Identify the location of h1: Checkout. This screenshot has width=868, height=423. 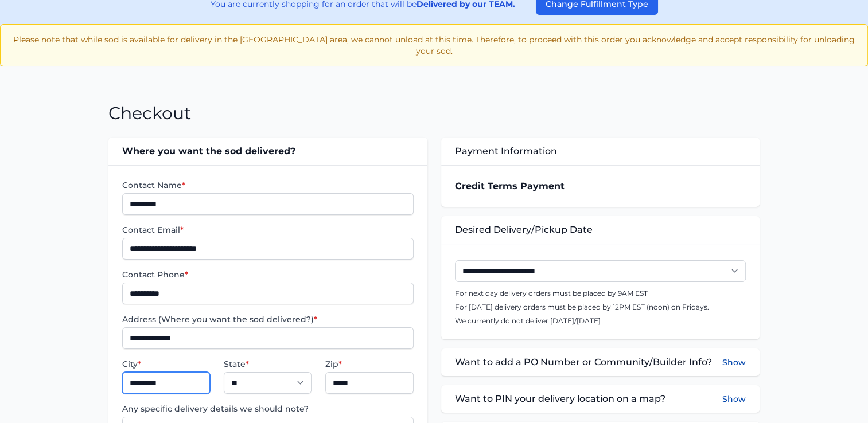
(149, 113).